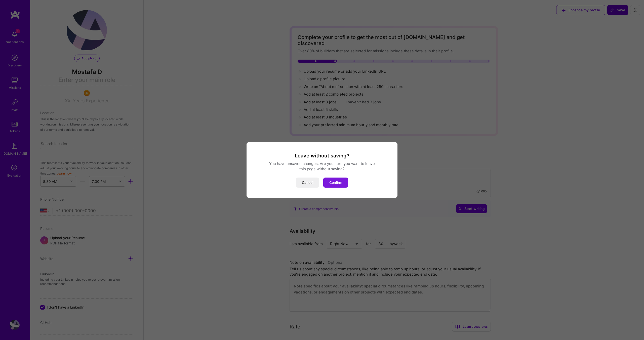  What do you see at coordinates (322, 169) in the screenshot?
I see `div: this page without saving?` at bounding box center [322, 169].